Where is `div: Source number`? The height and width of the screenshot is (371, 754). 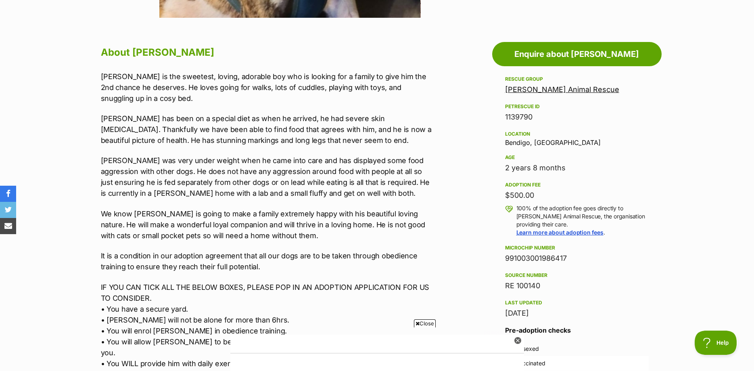
div: Source number is located at coordinates (577, 275).